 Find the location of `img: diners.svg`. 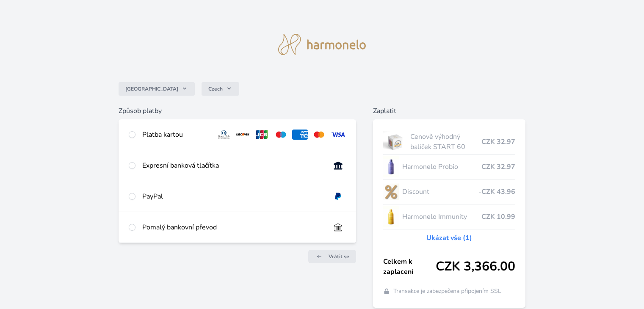

img: diners.svg is located at coordinates (224, 134).